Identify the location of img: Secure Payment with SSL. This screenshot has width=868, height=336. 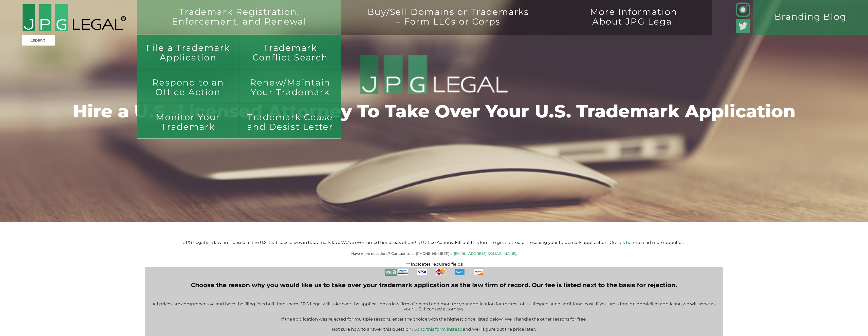
(391, 273).